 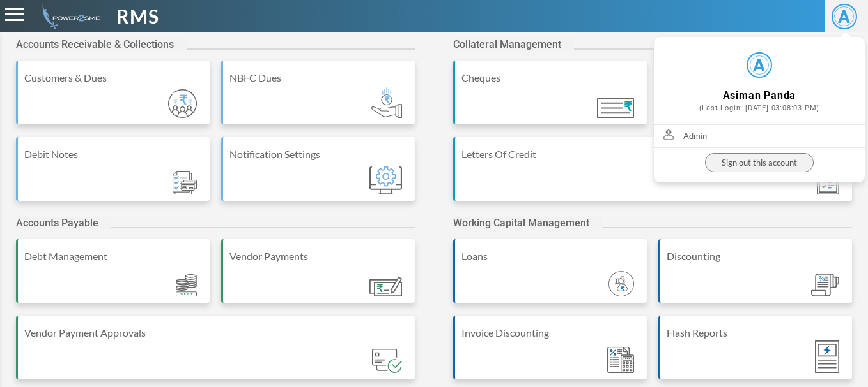 I want to click on a: Customers & Dues Module_ic, so click(x=112, y=99).